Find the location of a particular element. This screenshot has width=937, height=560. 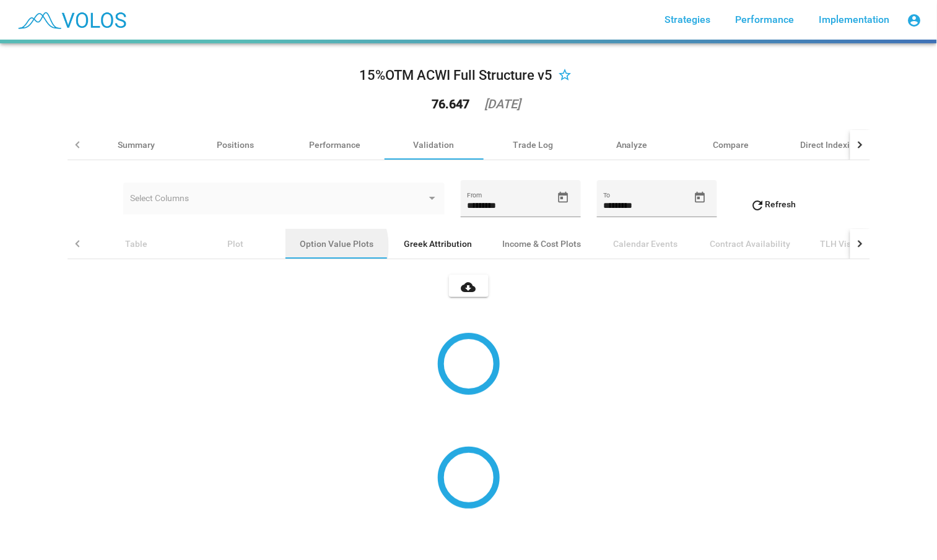

button: Refresh is located at coordinates (774, 204).